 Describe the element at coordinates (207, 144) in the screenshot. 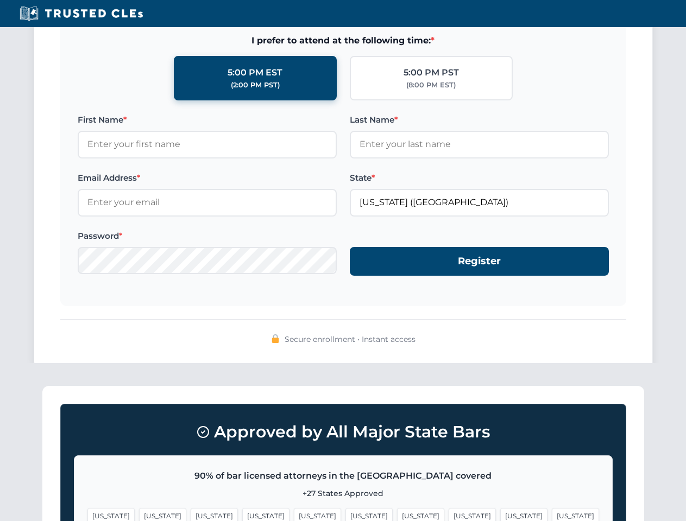

I see `input: Enter your first name` at that location.